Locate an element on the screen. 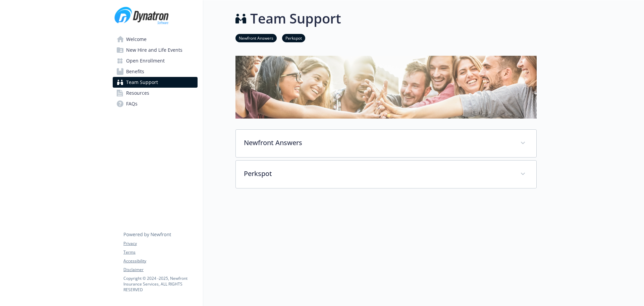 The width and height of the screenshot is (644, 306). img: team support page banner is located at coordinates (386, 87).